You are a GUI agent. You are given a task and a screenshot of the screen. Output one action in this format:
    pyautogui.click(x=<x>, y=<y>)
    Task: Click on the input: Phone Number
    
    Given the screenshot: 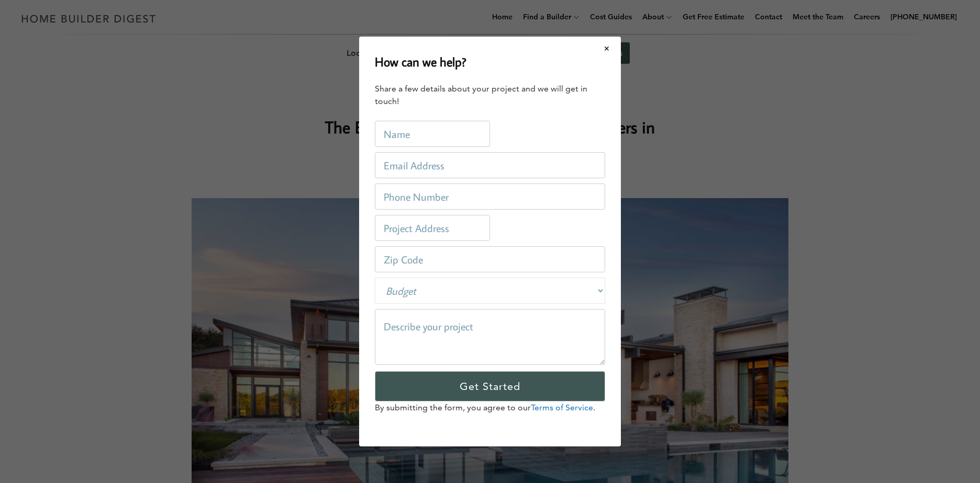 What is the action you would take?
    pyautogui.click(x=490, y=197)
    